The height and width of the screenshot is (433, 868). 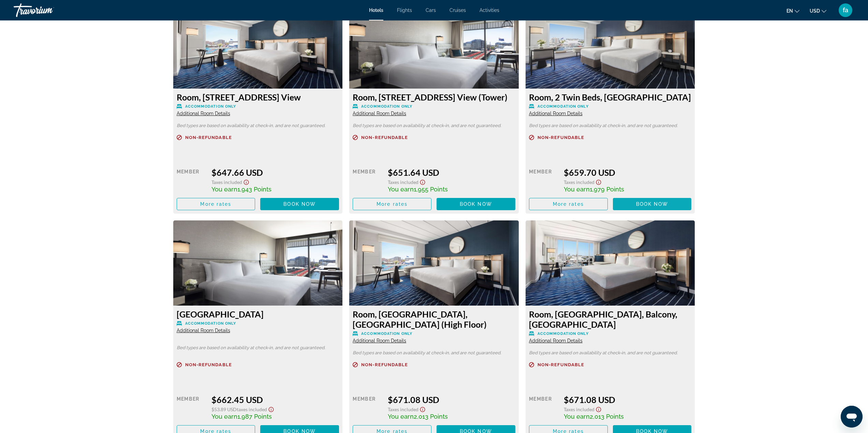 What do you see at coordinates (458, 11) in the screenshot?
I see `a: Cruises` at bounding box center [458, 11].